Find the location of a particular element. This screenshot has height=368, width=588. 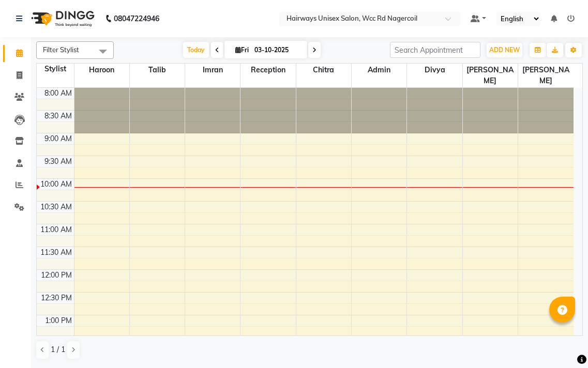

b: 08047224946 is located at coordinates (137, 18).